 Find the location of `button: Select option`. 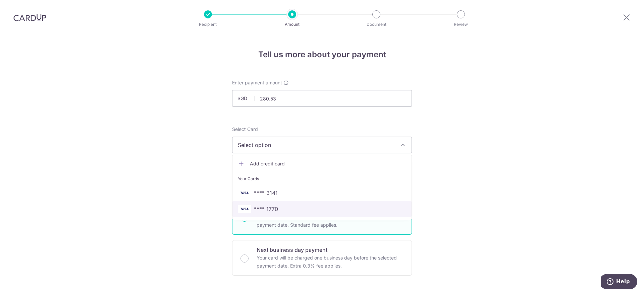

button: Select option is located at coordinates (322, 145).